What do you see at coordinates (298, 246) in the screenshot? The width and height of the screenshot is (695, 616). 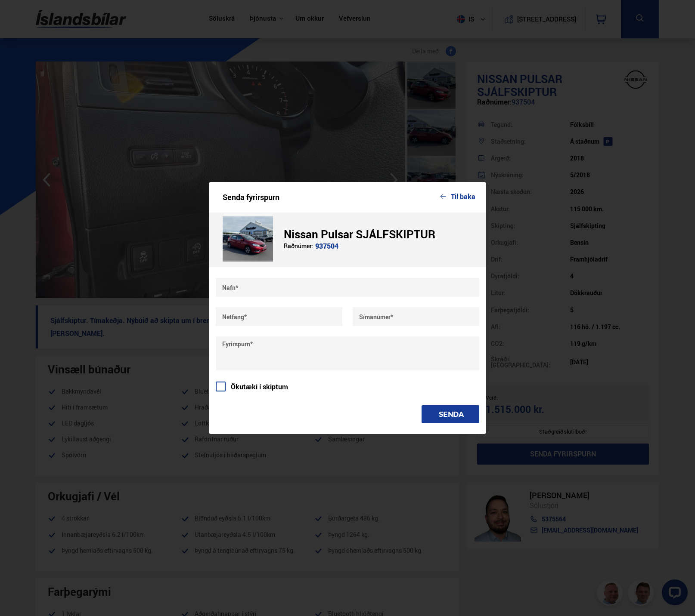 I see `div: Raðnúmer:` at bounding box center [298, 246].